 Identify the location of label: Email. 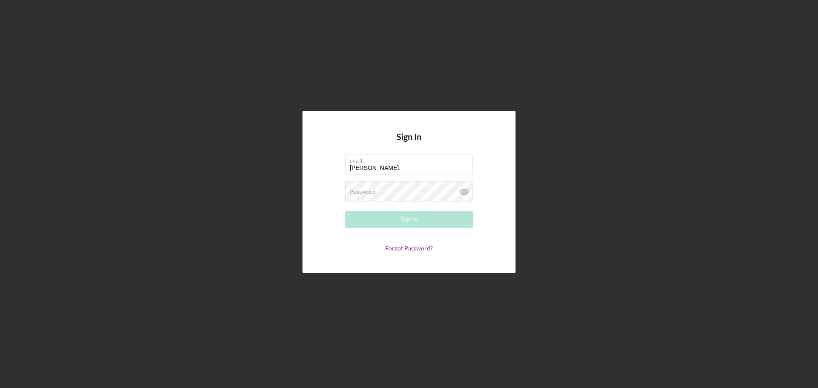
(411, 160).